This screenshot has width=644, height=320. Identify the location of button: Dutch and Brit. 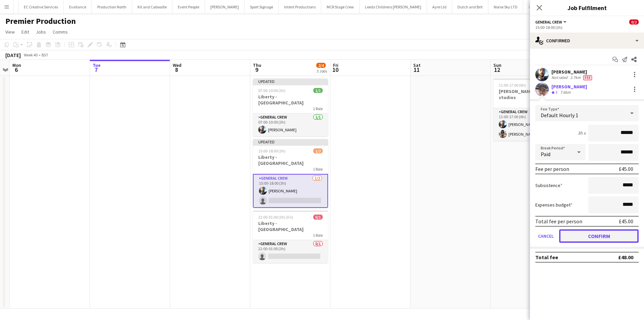
(470, 7).